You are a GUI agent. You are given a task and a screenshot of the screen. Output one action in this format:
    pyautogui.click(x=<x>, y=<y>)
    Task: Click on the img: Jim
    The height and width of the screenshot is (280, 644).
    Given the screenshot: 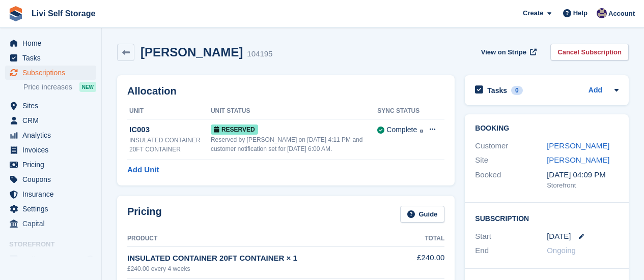 What is the action you would take?
    pyautogui.click(x=602, y=13)
    